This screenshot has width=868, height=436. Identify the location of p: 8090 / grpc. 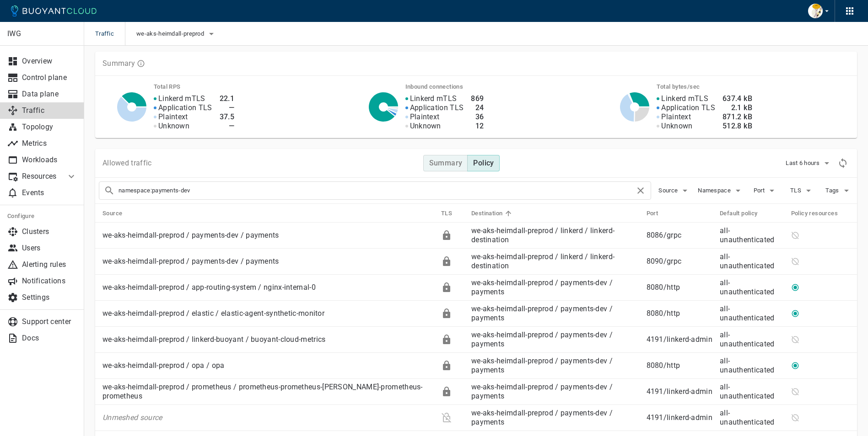
(680, 261).